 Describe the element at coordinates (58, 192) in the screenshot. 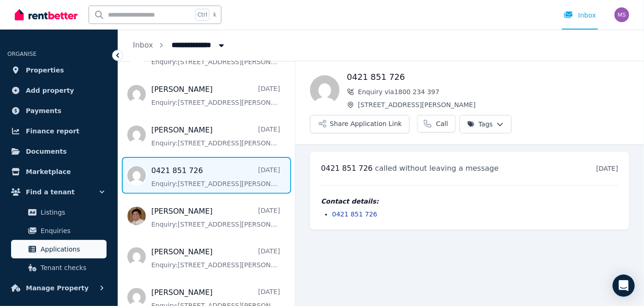

I see `button: Find a tenant` at that location.